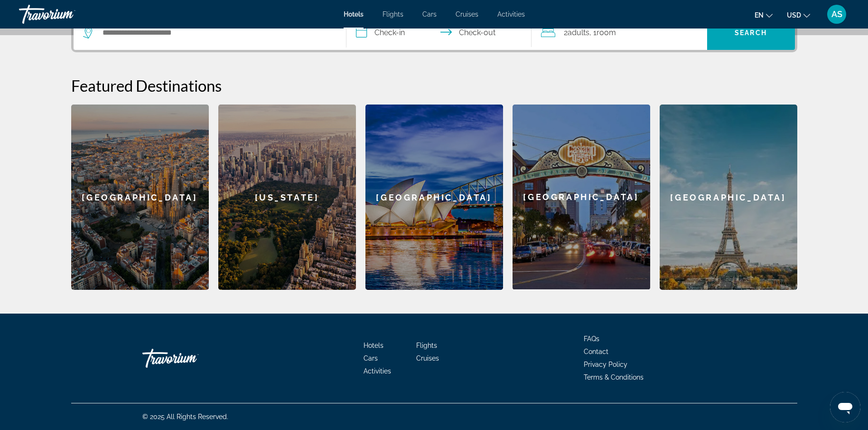 The height and width of the screenshot is (430, 868). Describe the element at coordinates (596, 352) in the screenshot. I see `span: Contact` at that location.